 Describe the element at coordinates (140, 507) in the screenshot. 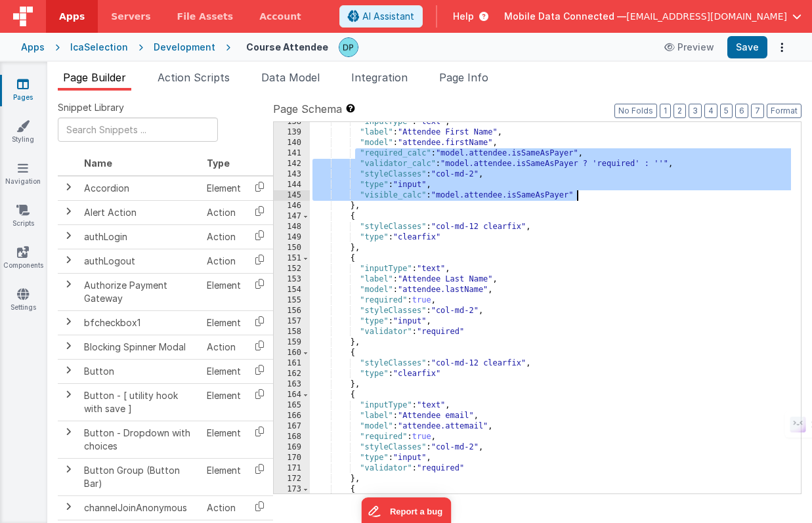

I see `td: channelJoinAnonymous` at that location.